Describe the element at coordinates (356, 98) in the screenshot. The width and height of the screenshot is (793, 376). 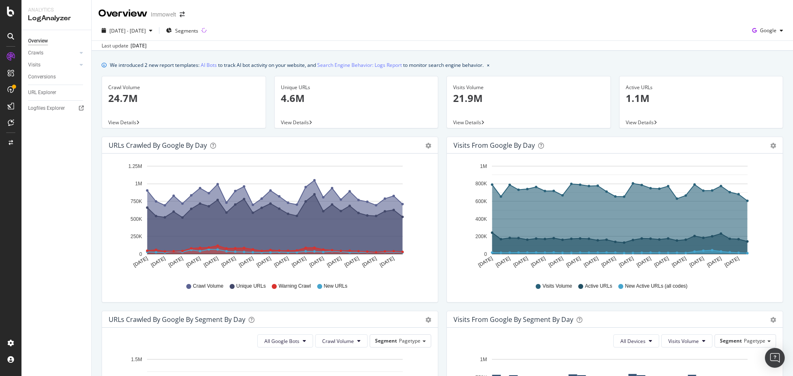
I see `p: 4.6M` at that location.